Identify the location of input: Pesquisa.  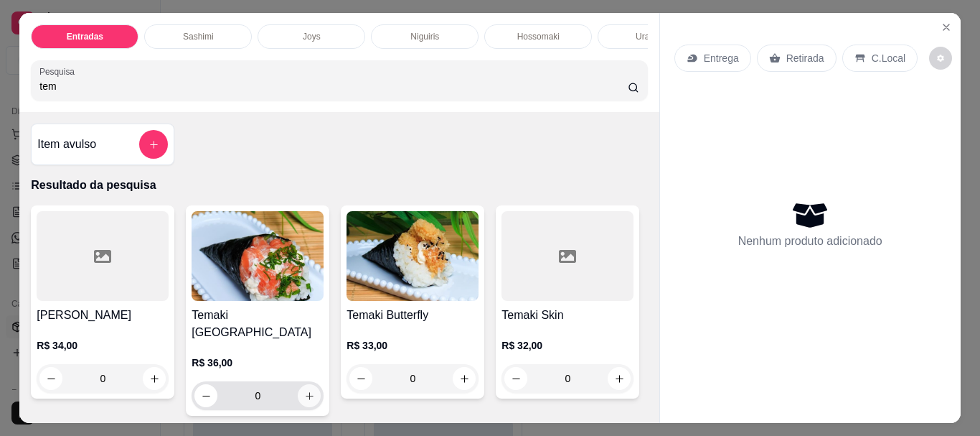
(334, 86).